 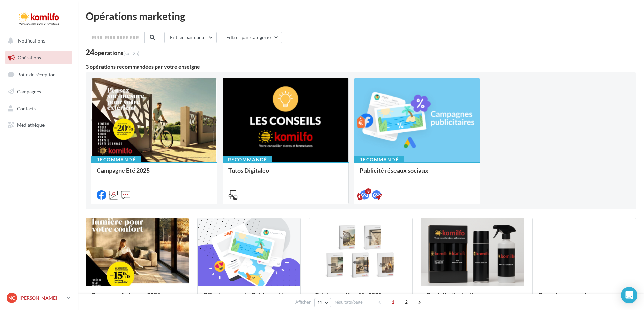 I want to click on div: Opérations marketing, so click(x=361, y=16).